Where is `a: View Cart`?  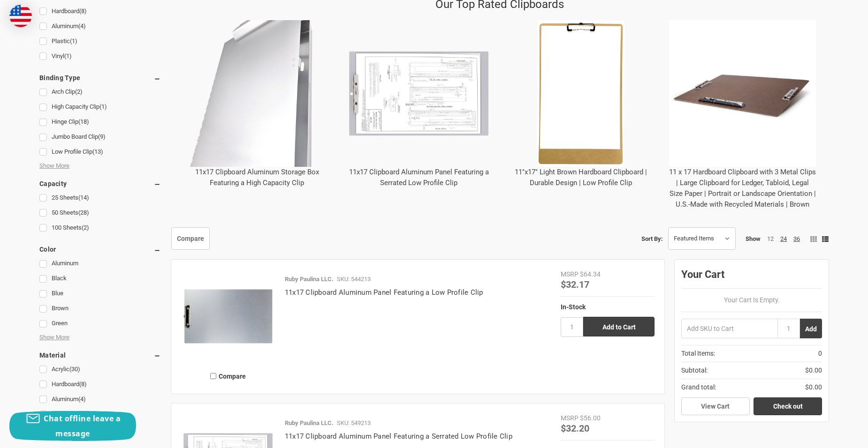
a: View Cart is located at coordinates (715, 406).